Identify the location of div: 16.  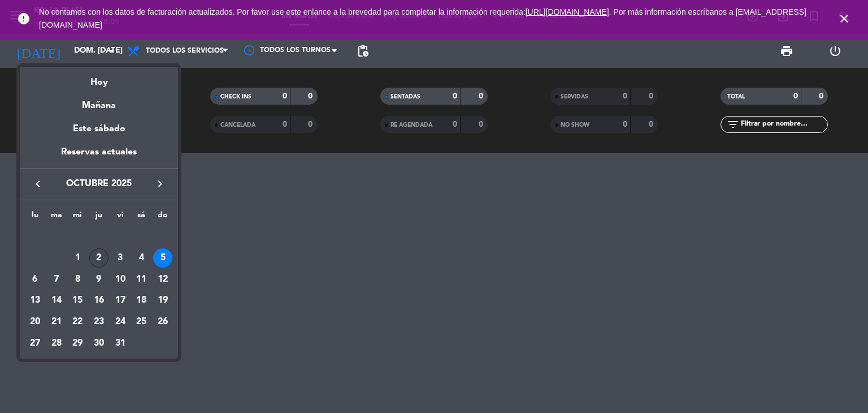
(99, 300).